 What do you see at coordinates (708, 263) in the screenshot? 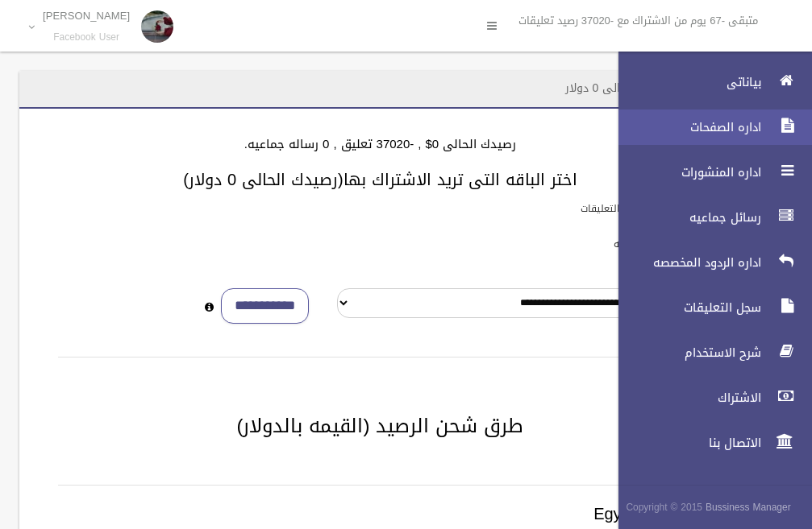
I see `a: اداره الردود المخصصه` at bounding box center [708, 263].